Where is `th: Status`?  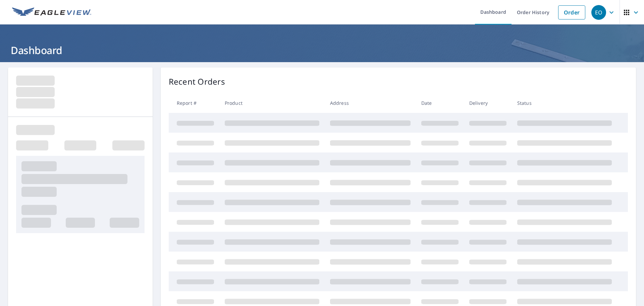 th: Status is located at coordinates (565, 103).